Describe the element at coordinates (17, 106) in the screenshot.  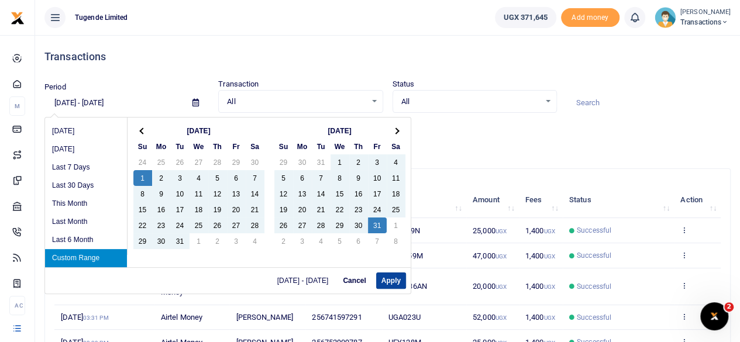
I see `li: M` at that location.